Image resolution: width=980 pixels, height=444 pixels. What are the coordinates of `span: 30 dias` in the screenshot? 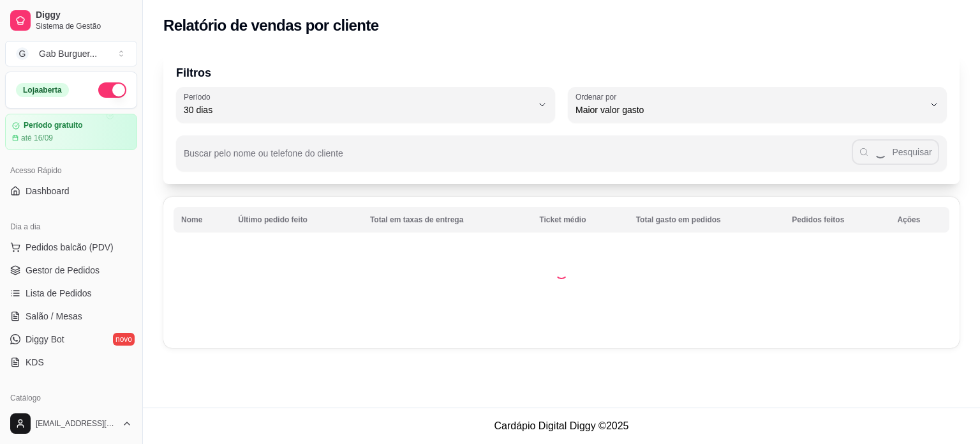 It's located at (358, 110).